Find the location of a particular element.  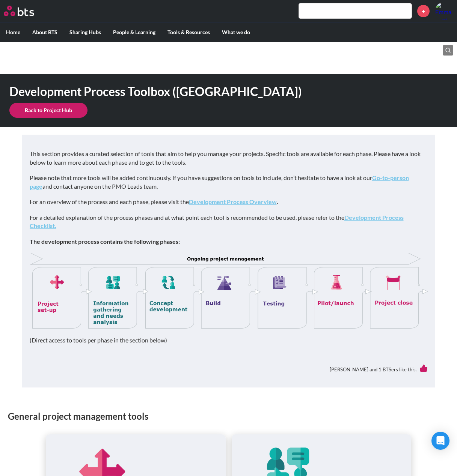

p: (Direct access to tools per phase in the section below) is located at coordinates (229, 341).